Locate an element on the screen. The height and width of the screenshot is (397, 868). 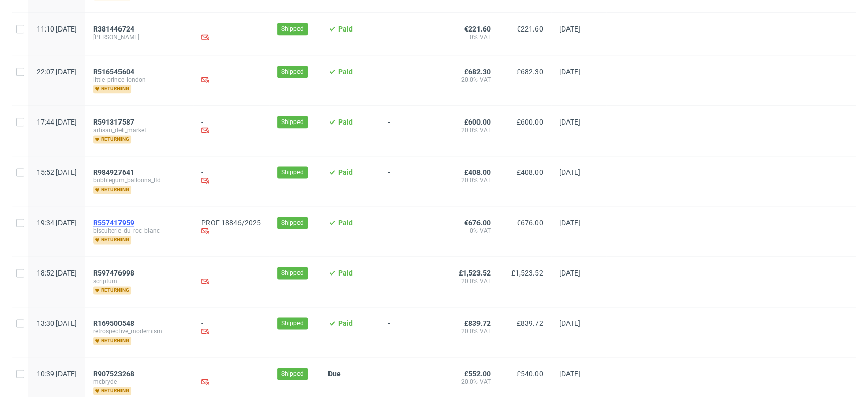
span: R591317587 is located at coordinates (113, 122).